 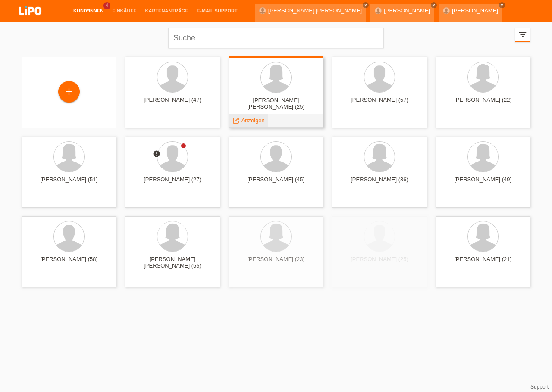 What do you see at coordinates (253, 120) in the screenshot?
I see `span: Anzeigen` at bounding box center [253, 120].